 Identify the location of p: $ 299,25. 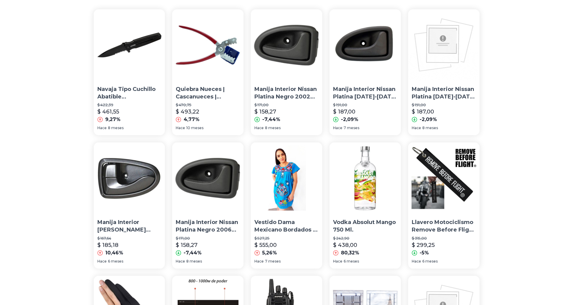
(423, 245).